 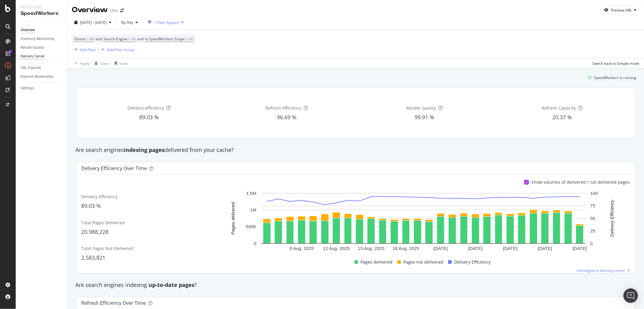 What do you see at coordinates (42, 76) in the screenshot?
I see `a: Explorer Bookmarks` at bounding box center [42, 76].